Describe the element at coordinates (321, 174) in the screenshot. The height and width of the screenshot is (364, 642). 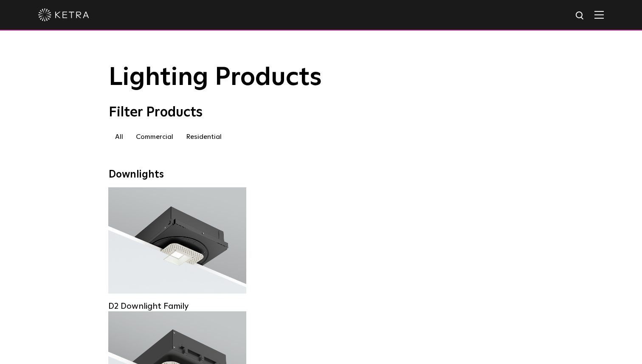
I see `div: Downlights` at that location.